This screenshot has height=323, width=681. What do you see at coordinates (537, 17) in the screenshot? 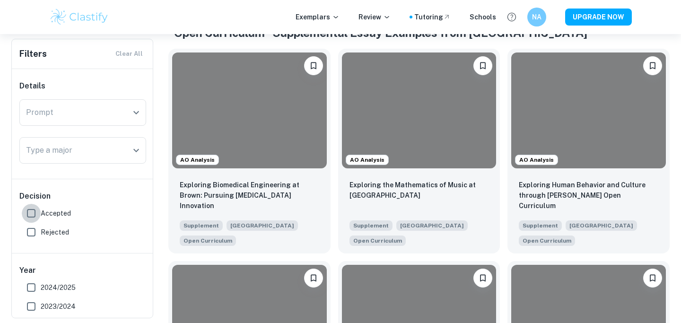
I see `h6: NA` at bounding box center [537, 17].